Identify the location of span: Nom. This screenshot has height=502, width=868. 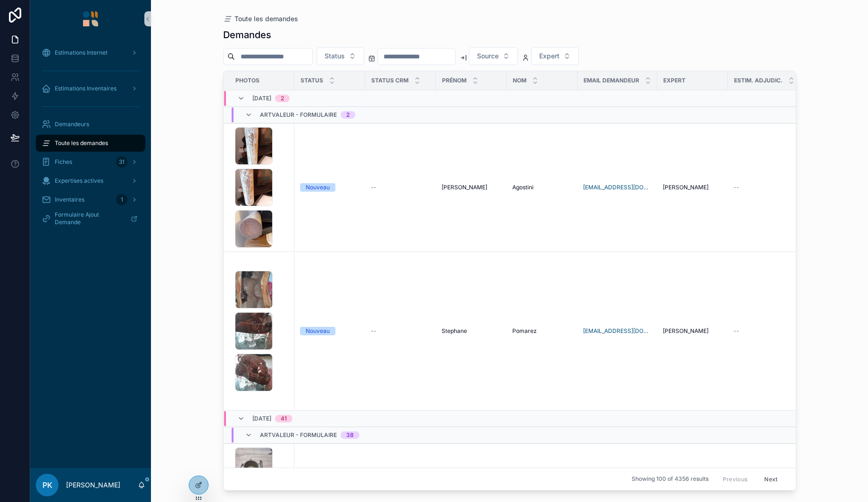
(520, 81).